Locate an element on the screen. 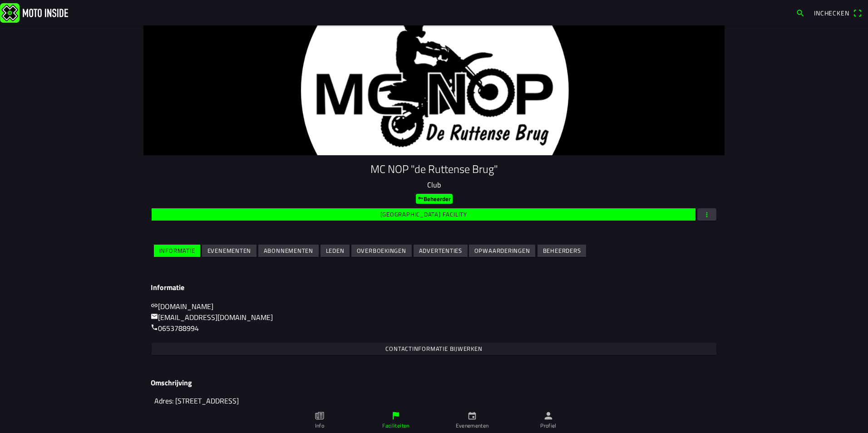 The height and width of the screenshot is (433, 868). ion-button: Evenementen is located at coordinates (229, 251).